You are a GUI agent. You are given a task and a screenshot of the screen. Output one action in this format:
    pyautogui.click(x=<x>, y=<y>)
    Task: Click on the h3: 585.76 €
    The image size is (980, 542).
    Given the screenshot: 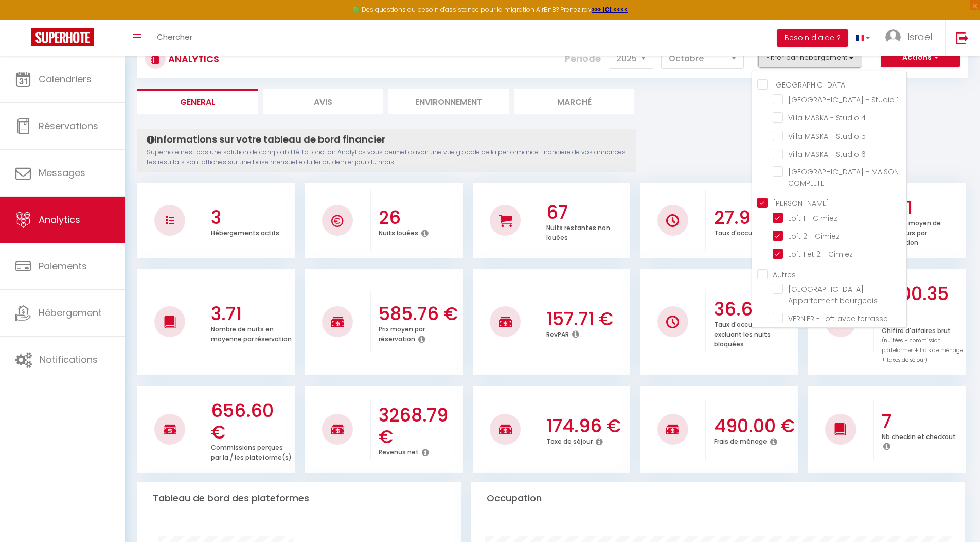 What is the action you would take?
    pyautogui.click(x=419, y=314)
    